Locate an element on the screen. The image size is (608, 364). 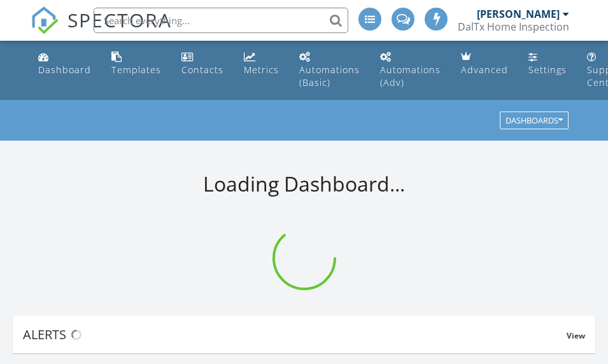
a: Dashboard is located at coordinates (65, 64).